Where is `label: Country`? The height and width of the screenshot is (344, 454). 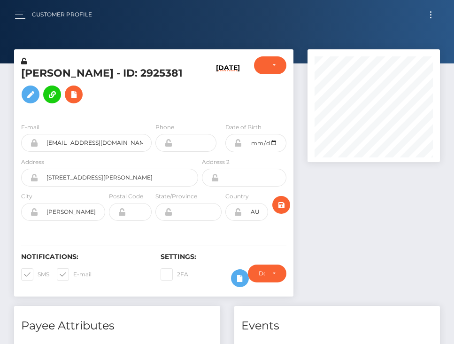 label: Country is located at coordinates (237, 196).